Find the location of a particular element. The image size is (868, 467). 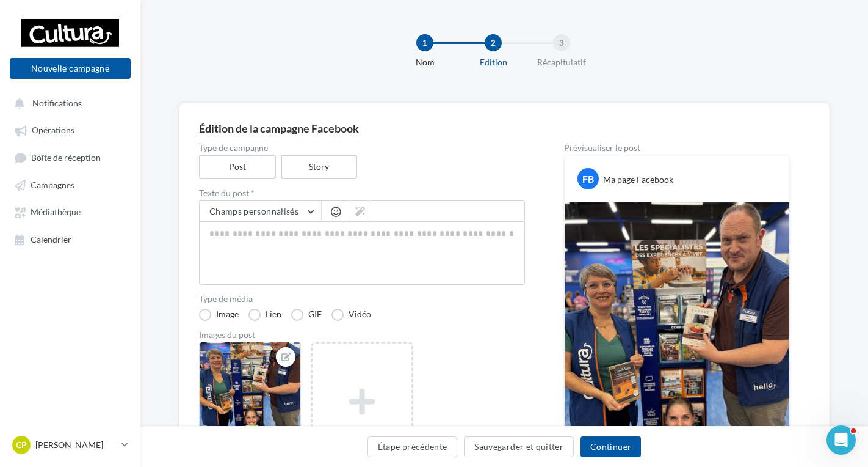

label: Type de média is located at coordinates (362, 299).